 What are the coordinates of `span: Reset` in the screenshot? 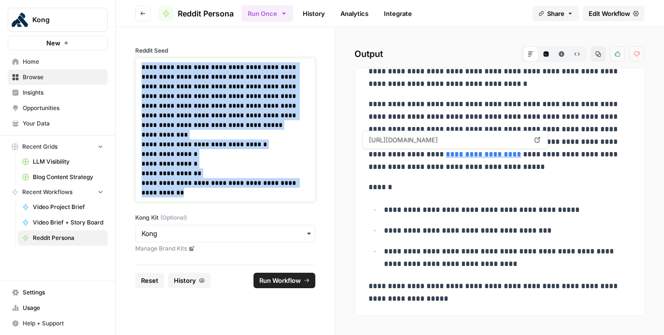 It's located at (150, 280).